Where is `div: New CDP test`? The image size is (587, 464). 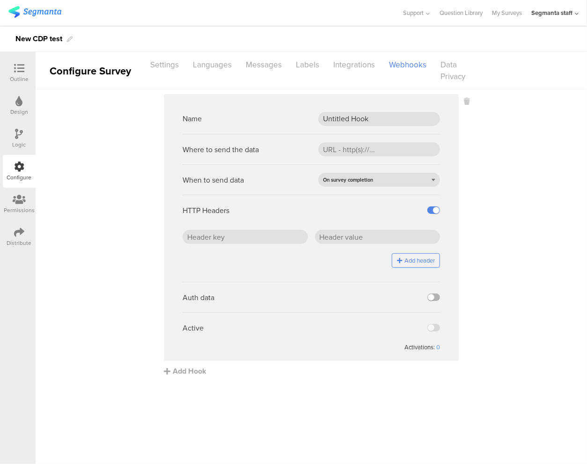
div: New CDP test is located at coordinates (39, 39).